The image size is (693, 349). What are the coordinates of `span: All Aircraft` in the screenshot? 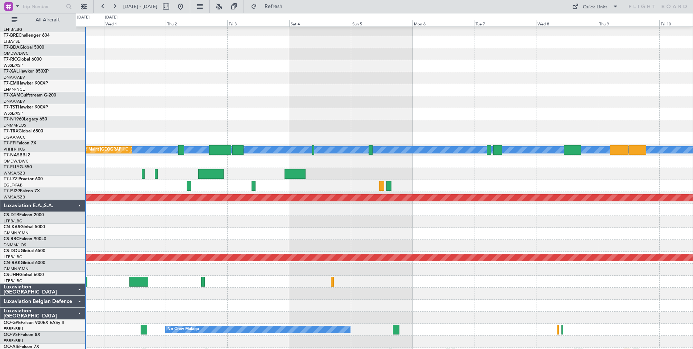 It's located at (47, 20).